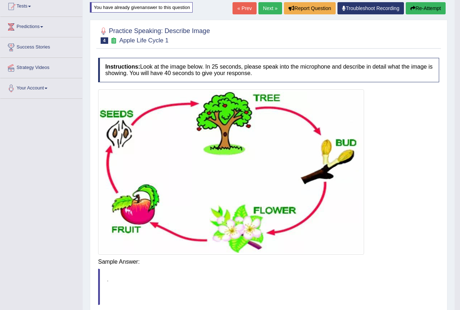 This screenshot has width=460, height=310. I want to click on h4: Sample Answer:, so click(268, 262).